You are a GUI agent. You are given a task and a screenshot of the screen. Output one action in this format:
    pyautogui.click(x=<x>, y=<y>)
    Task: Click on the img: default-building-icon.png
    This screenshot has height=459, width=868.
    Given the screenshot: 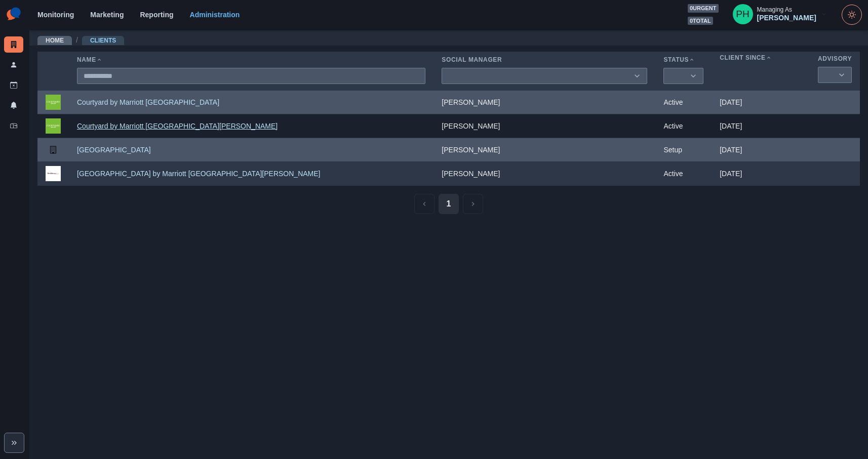 What is the action you would take?
    pyautogui.click(x=54, y=150)
    